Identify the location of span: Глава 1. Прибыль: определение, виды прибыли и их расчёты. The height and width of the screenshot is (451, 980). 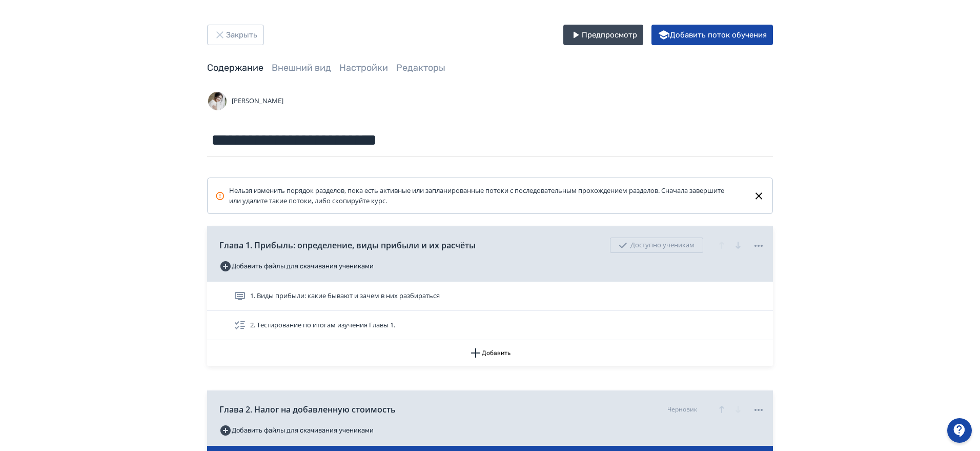
(347, 245).